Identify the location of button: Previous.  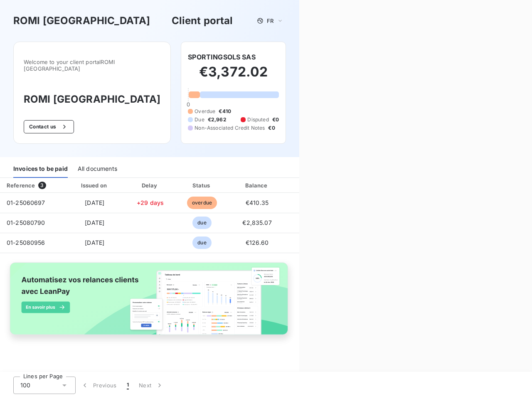
(98, 385).